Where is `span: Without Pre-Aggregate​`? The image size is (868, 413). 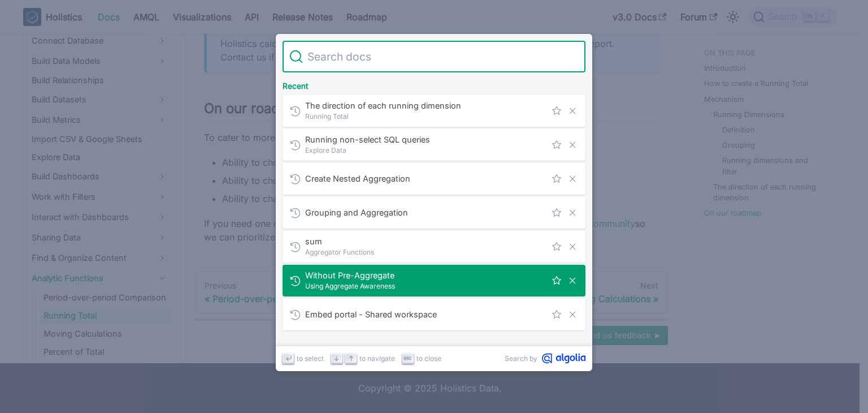 span: Without Pre-Aggregate​ is located at coordinates (426, 275).